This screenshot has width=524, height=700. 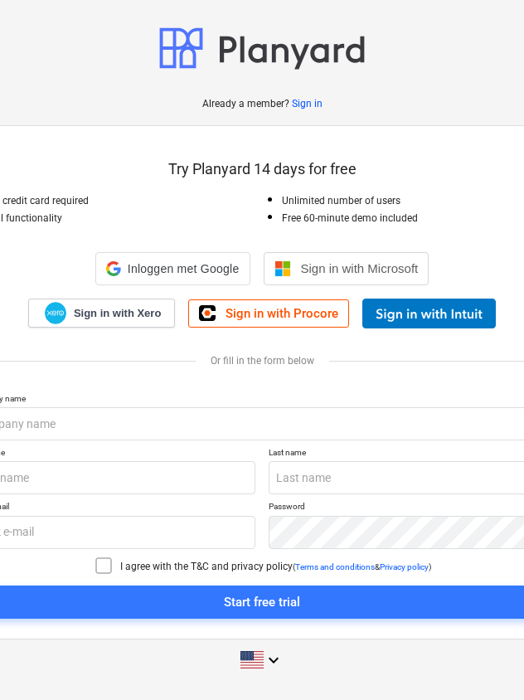 What do you see at coordinates (56, 313) in the screenshot?
I see `img: Xero logo` at bounding box center [56, 313].